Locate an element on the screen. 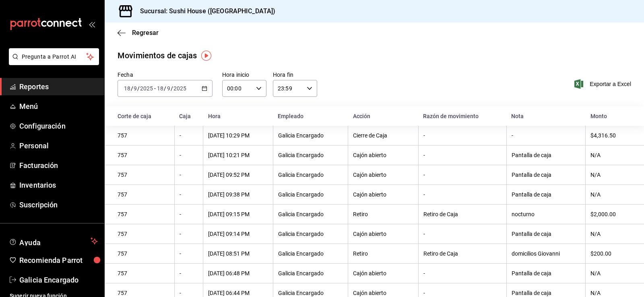 This screenshot has height=297, width=644. span: Suscripción is located at coordinates (59, 205).